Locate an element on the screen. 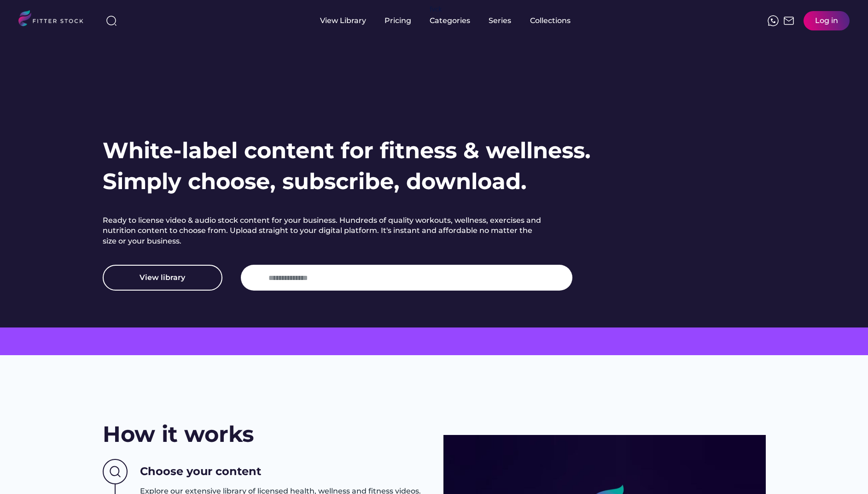 This screenshot has height=494, width=868. h3: Choose your content is located at coordinates (200, 471).